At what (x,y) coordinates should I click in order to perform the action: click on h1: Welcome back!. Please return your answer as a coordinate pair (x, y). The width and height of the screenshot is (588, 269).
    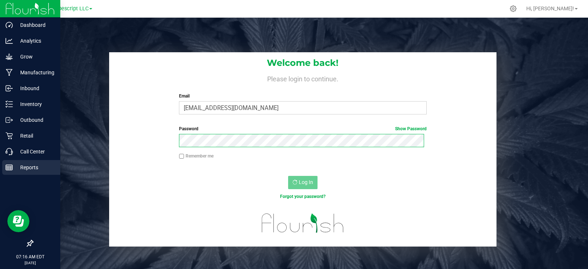
    Looking at the image, I should click on (303, 63).